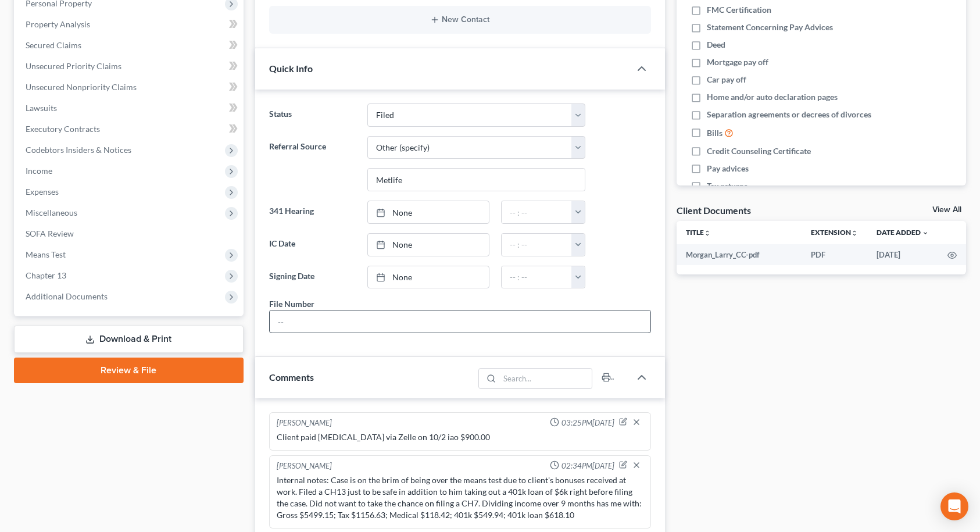  Describe the element at coordinates (66, 296) in the screenshot. I see `span: Additional Documents` at that location.